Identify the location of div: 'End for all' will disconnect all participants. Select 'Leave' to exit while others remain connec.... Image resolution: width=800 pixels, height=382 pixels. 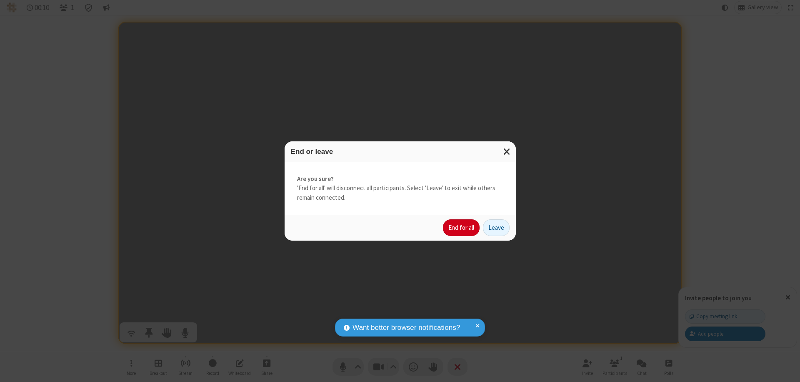
(400, 188).